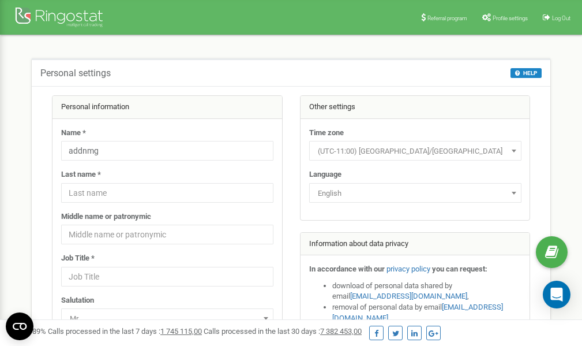 This screenshot has width=582, height=346. I want to click on label: Language, so click(326, 174).